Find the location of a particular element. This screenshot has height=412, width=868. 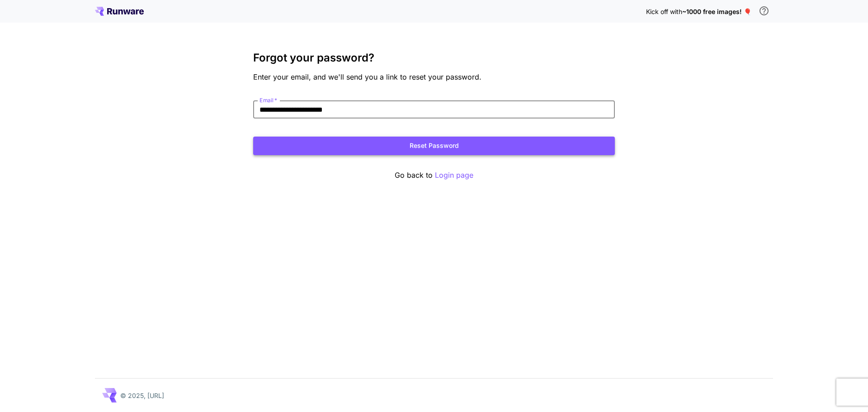

button: In order to qualify for free credit, you need to sign up with a business email address and click ... is located at coordinates (764, 11).